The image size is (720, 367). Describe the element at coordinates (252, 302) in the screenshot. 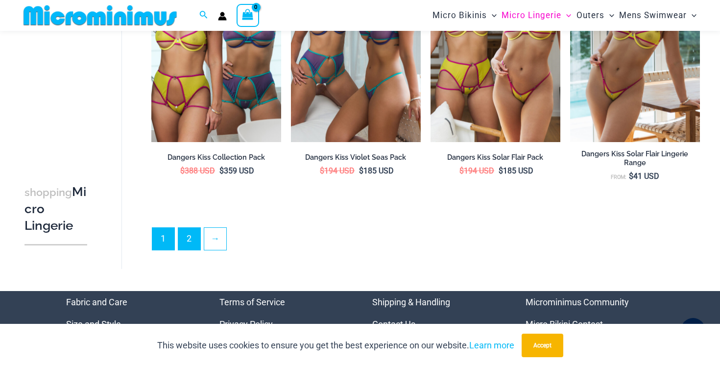

I see `a: Terms of Service` at that location.